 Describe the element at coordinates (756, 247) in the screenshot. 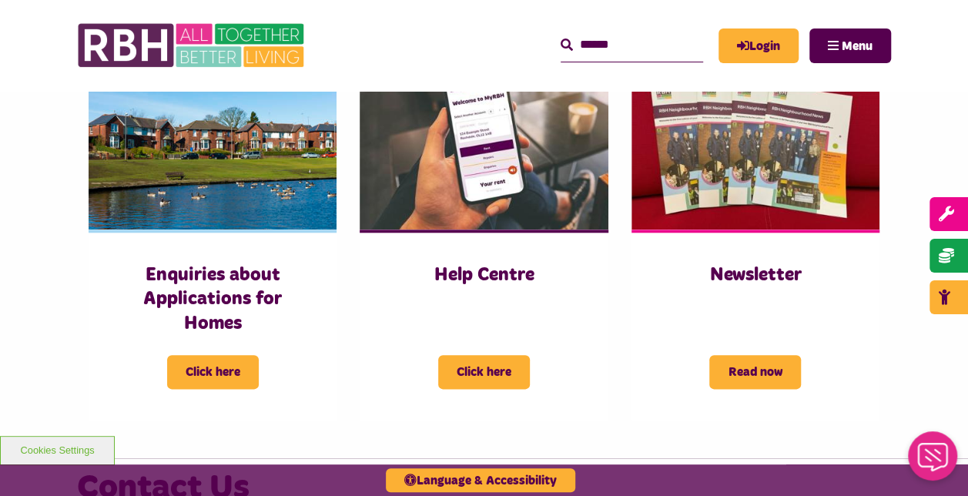

I see `a: Newsletter Read now` at that location.